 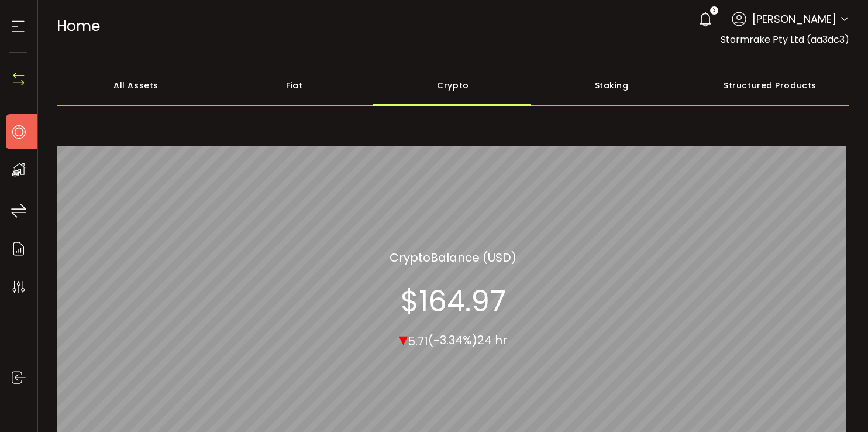 I want to click on span: 24 hr, so click(x=492, y=340).